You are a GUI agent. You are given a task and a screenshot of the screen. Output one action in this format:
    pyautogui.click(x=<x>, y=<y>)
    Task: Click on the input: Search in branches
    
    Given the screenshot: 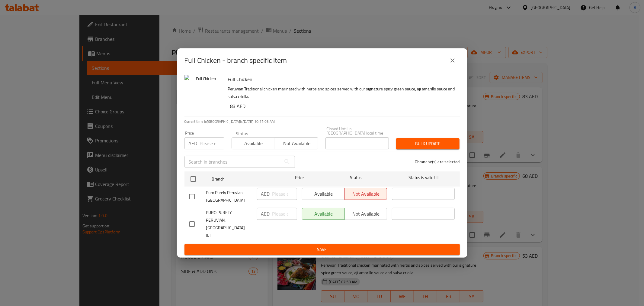 What is the action you would take?
    pyautogui.click(x=233, y=161)
    